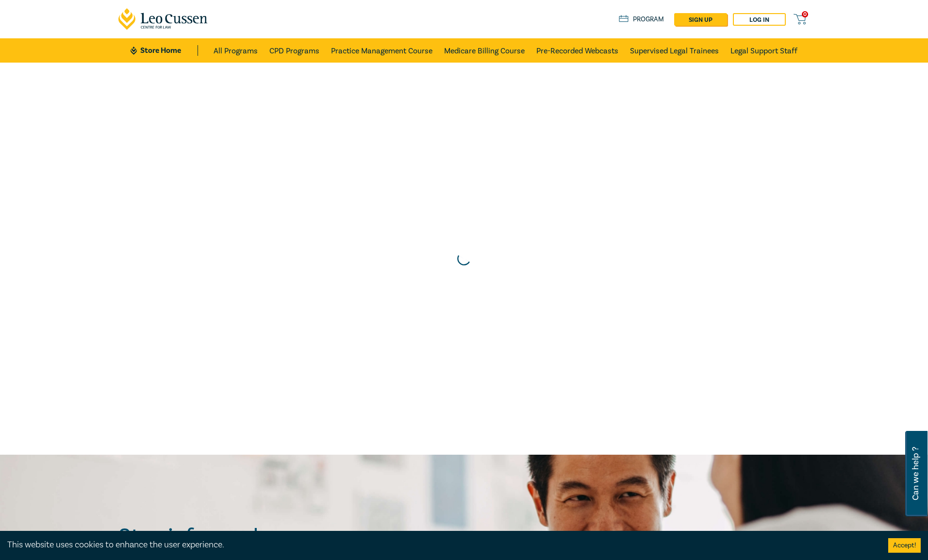 This screenshot has height=560, width=928. What do you see at coordinates (805, 14) in the screenshot?
I see `span: 0` at bounding box center [805, 14].